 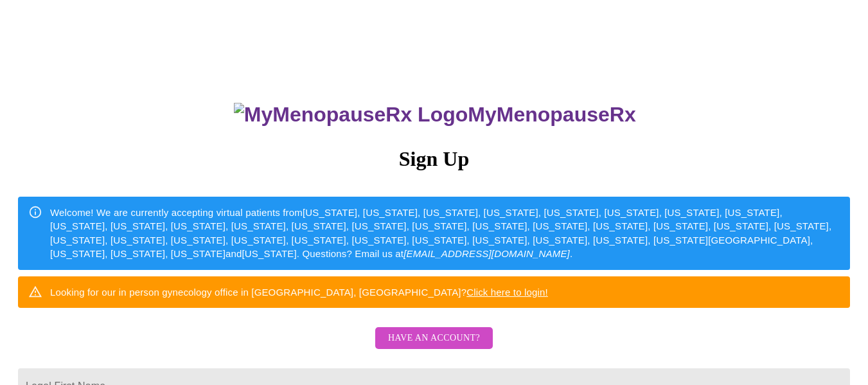 What do you see at coordinates (350, 114) in the screenshot?
I see `img: MyMenopauseRx Logo` at bounding box center [350, 114].